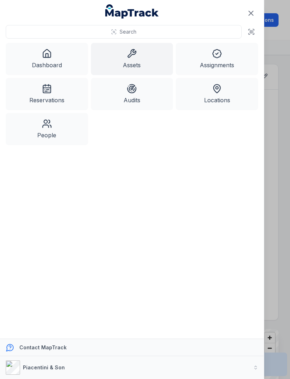 The height and width of the screenshot is (379, 290). I want to click on a: Dashboard, so click(47, 59).